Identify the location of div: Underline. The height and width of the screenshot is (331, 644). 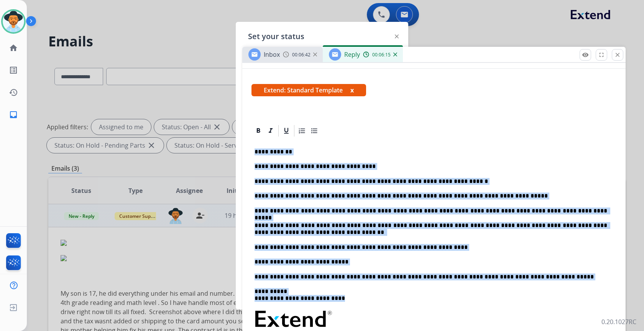
(287, 131).